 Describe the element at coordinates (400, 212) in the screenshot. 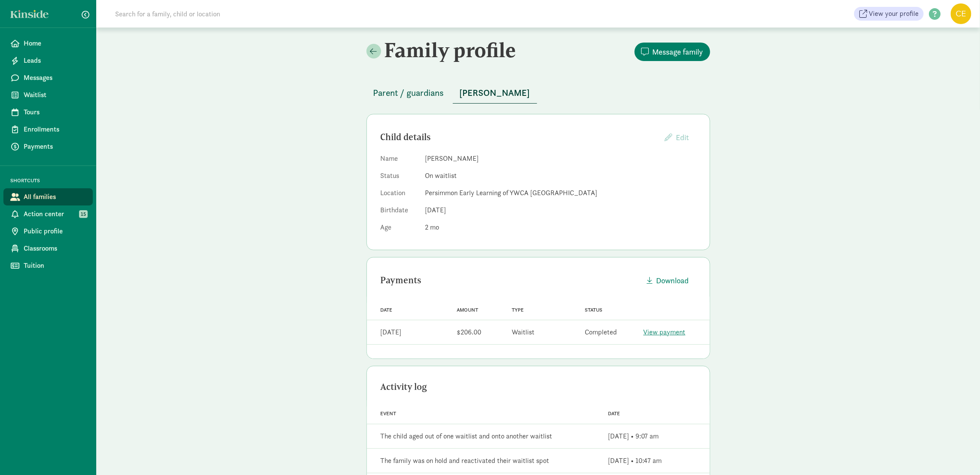

I see `dt: Birthdate` at that location.